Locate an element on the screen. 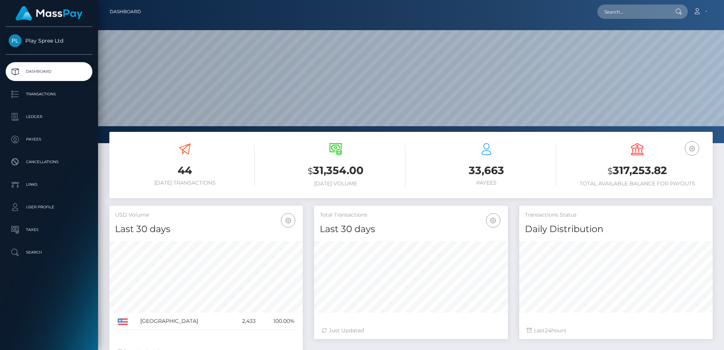  a: Cancellations is located at coordinates (49, 162).